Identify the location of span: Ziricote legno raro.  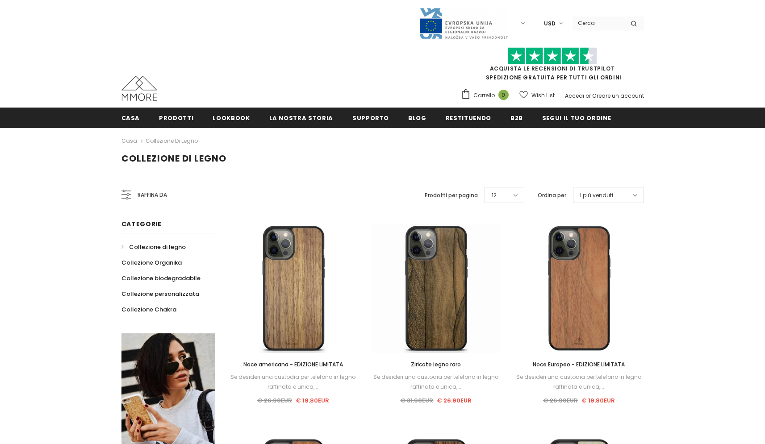
(436, 365).